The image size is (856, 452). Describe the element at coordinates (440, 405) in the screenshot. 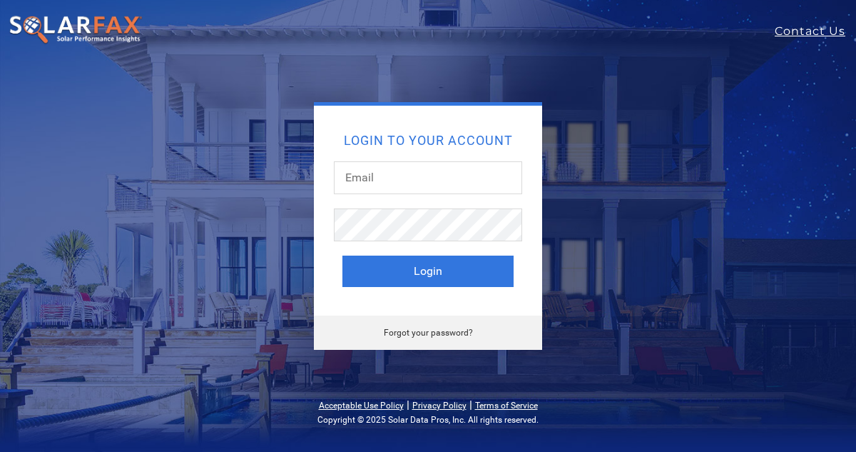

I see `a: Privacy Policy` at that location.